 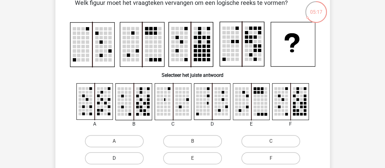 What do you see at coordinates (114, 158) in the screenshot?
I see `label: D` at bounding box center [114, 158].